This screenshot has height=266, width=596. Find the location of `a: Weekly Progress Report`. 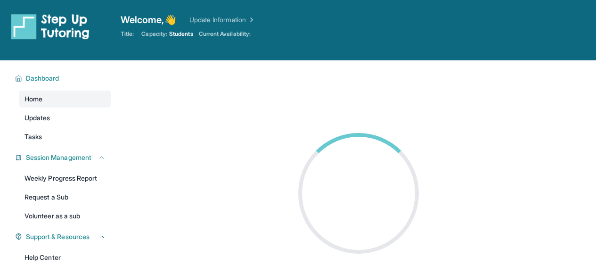

a: Weekly Progress Report is located at coordinates (65, 178).